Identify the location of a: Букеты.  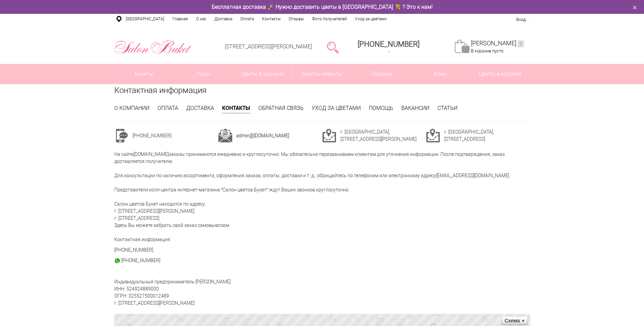
(144, 74).